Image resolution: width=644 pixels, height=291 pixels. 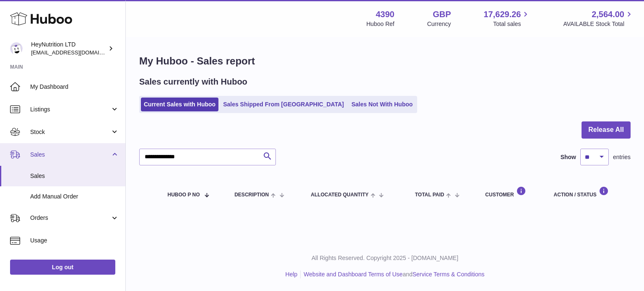 What do you see at coordinates (74, 87) in the screenshot?
I see `span: My Dashboard` at bounding box center [74, 87].